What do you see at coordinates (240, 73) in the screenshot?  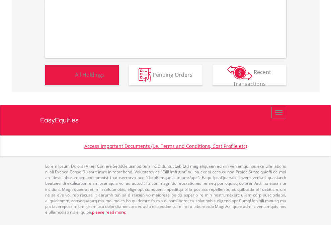 I see `img: transactions-zar-wht.png` at bounding box center [240, 73].